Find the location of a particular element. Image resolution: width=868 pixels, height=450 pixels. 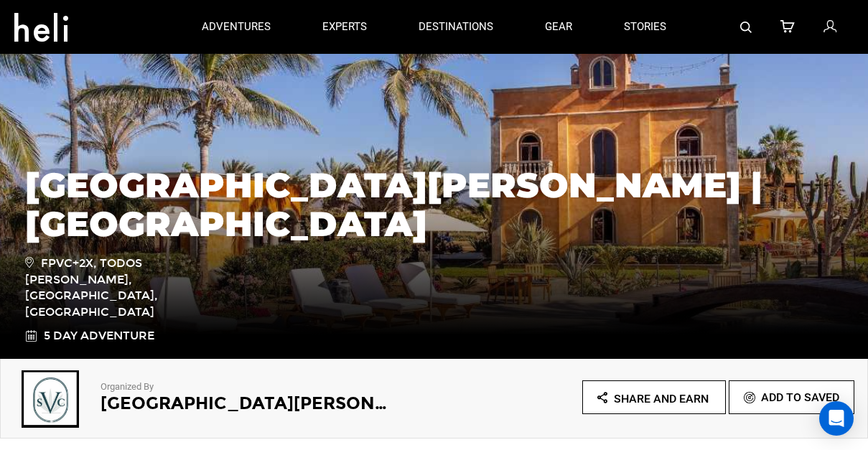

img: search-bar-icon.svg is located at coordinates (746, 27).